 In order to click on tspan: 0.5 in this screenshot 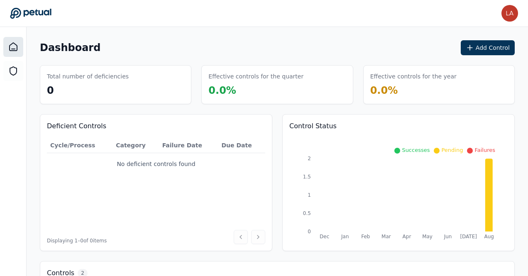, I will do `click(307, 213)`.